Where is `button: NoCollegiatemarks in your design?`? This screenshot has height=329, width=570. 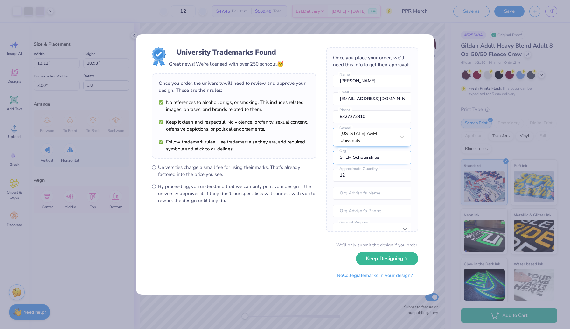
button: NoCollegiatemarks in your design? is located at coordinates (375, 275).